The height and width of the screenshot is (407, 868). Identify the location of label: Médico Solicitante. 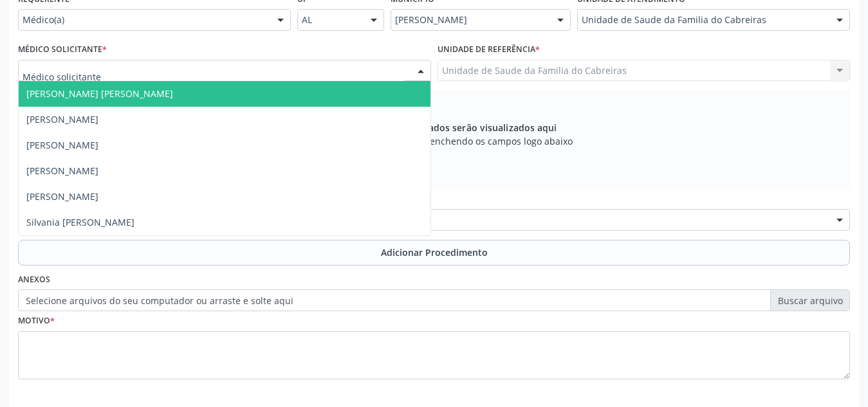
(63, 49).